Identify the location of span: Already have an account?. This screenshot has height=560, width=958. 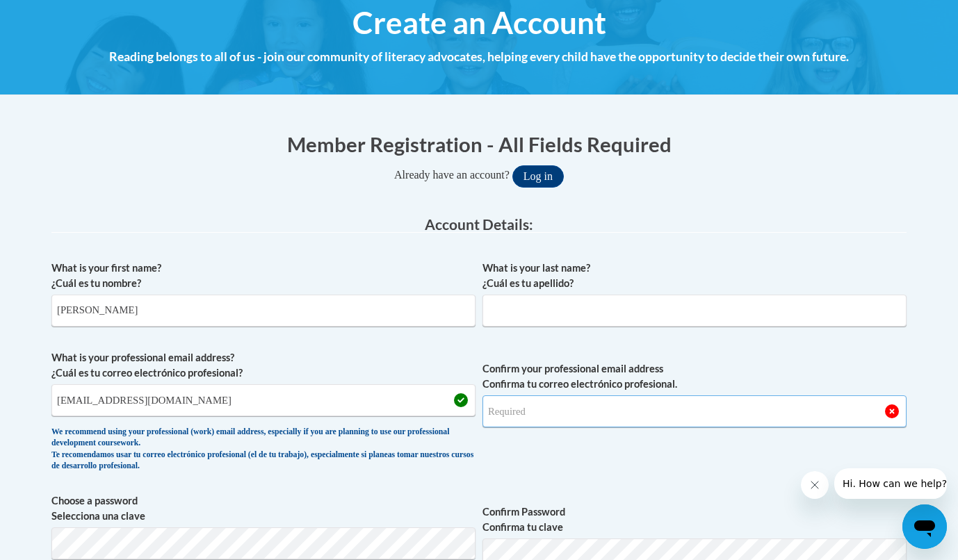
(452, 174).